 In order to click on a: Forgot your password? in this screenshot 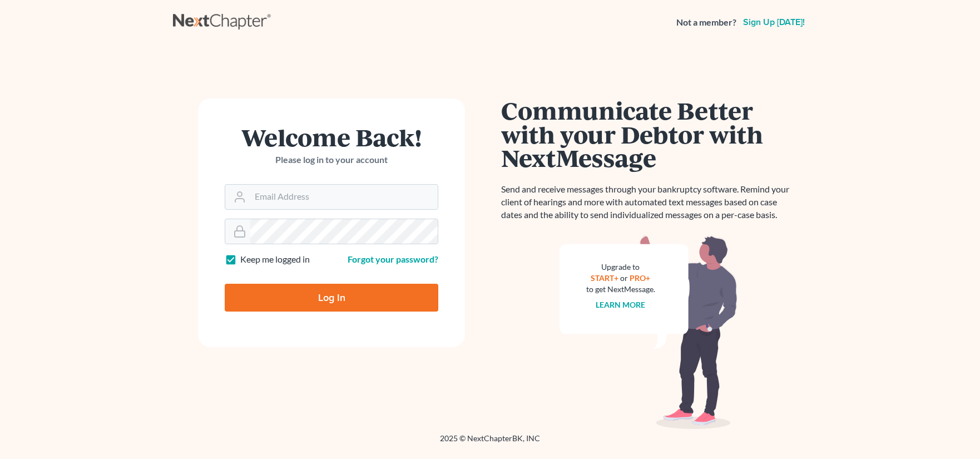, I will do `click(393, 259)`.